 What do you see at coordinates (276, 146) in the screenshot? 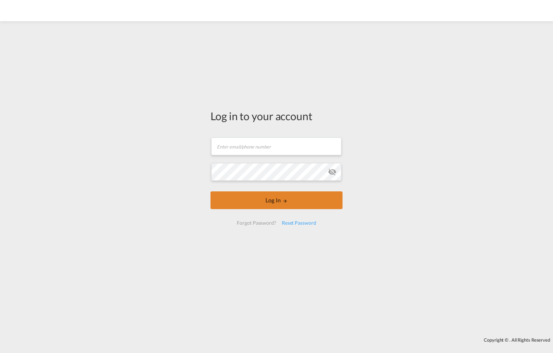
I see `input: Enter email/phone number` at bounding box center [276, 146].